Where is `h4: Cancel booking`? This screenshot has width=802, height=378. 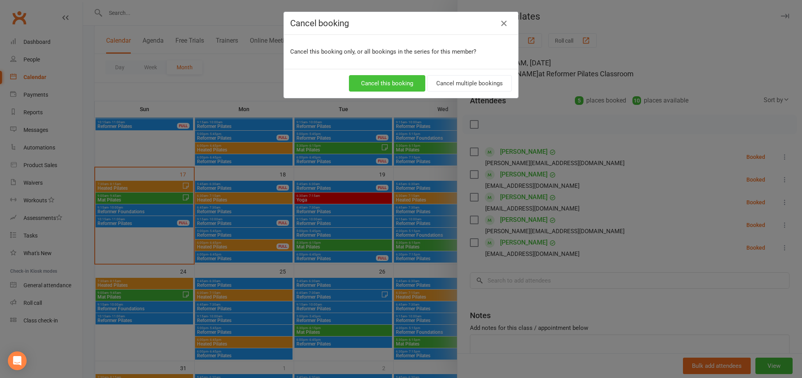 h4: Cancel booking is located at coordinates (401, 23).